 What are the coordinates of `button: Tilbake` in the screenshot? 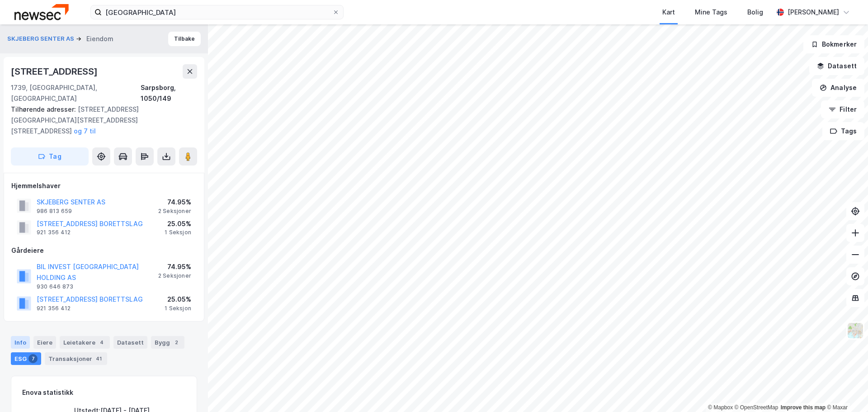 It's located at (185, 39).